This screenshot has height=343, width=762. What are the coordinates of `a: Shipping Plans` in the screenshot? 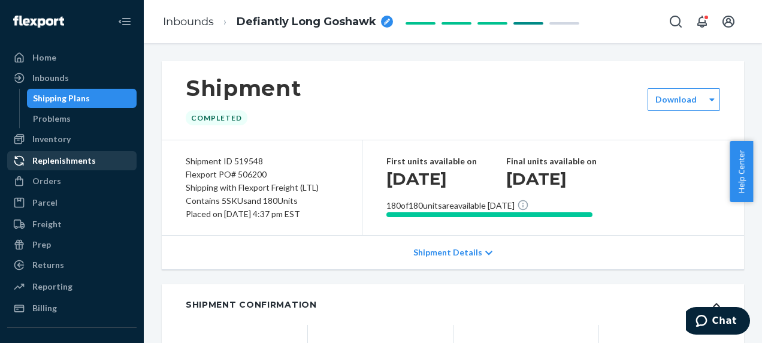 It's located at (82, 98).